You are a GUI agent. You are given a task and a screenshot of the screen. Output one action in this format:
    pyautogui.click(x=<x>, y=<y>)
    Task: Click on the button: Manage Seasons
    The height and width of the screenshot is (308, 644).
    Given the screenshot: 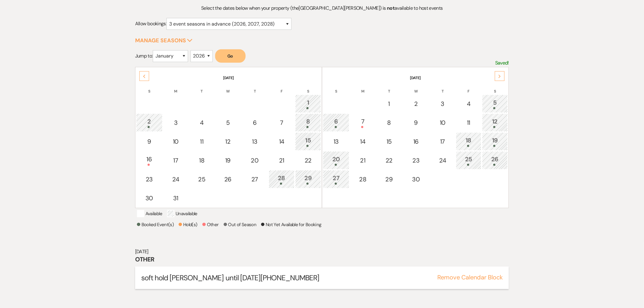 What is the action you would take?
    pyautogui.click(x=164, y=40)
    